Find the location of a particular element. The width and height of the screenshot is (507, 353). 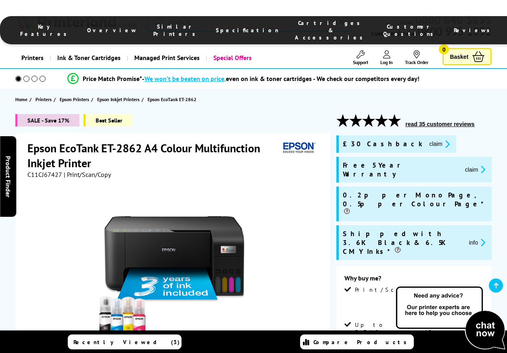

span: Cartridges & Accessories is located at coordinates (331, 30).